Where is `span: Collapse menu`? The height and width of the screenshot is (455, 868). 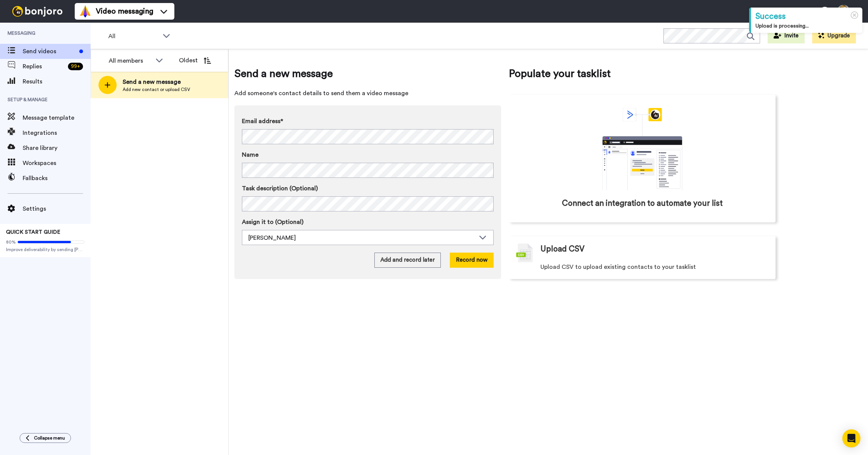 span: Collapse menu is located at coordinates (50, 438).